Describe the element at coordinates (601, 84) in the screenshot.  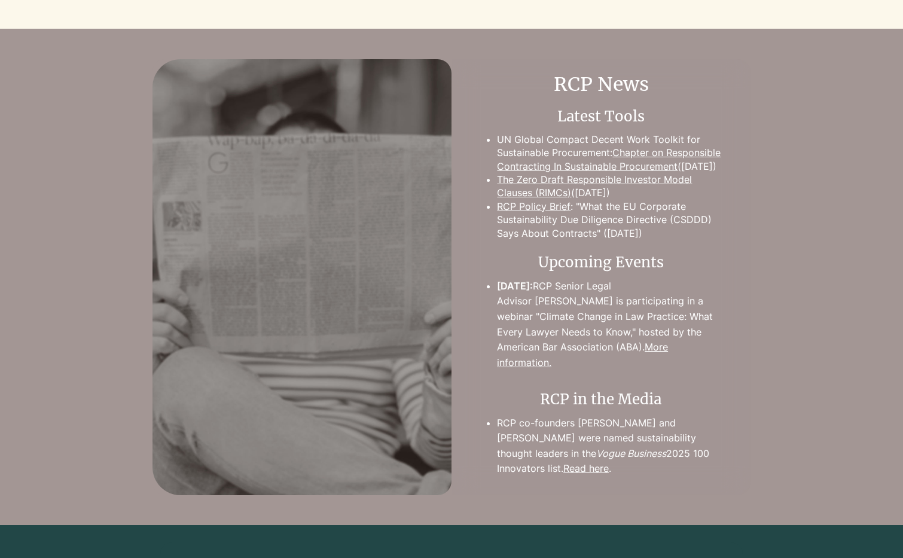
I see `h2: RCP News` at that location.